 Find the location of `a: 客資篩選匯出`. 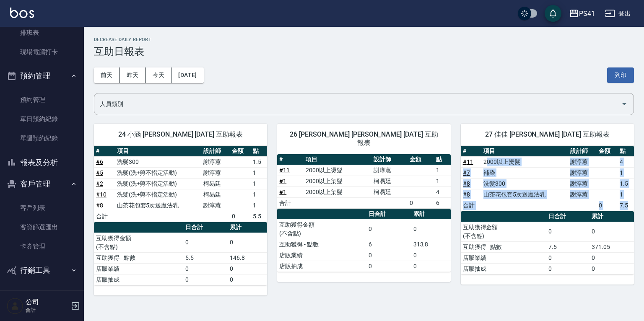

a: 客資篩選匯出 is located at coordinates (42, 227).